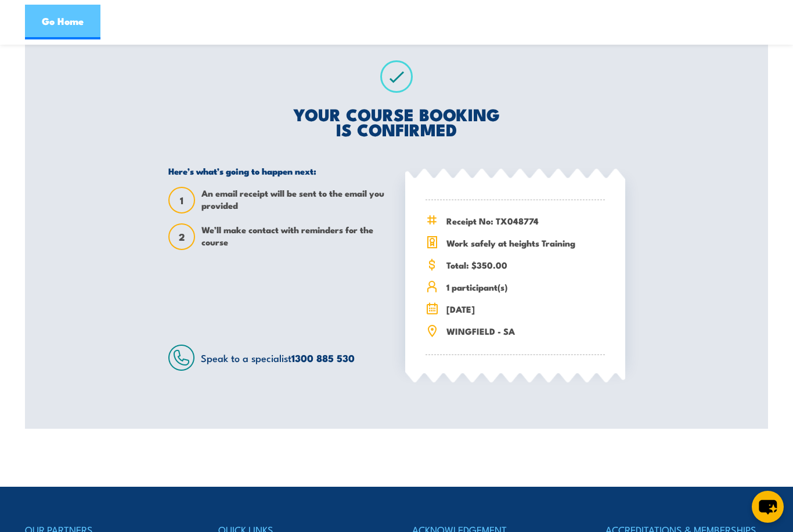 This screenshot has width=793, height=532. I want to click on span: WINGFIELD - SA, so click(525, 331).